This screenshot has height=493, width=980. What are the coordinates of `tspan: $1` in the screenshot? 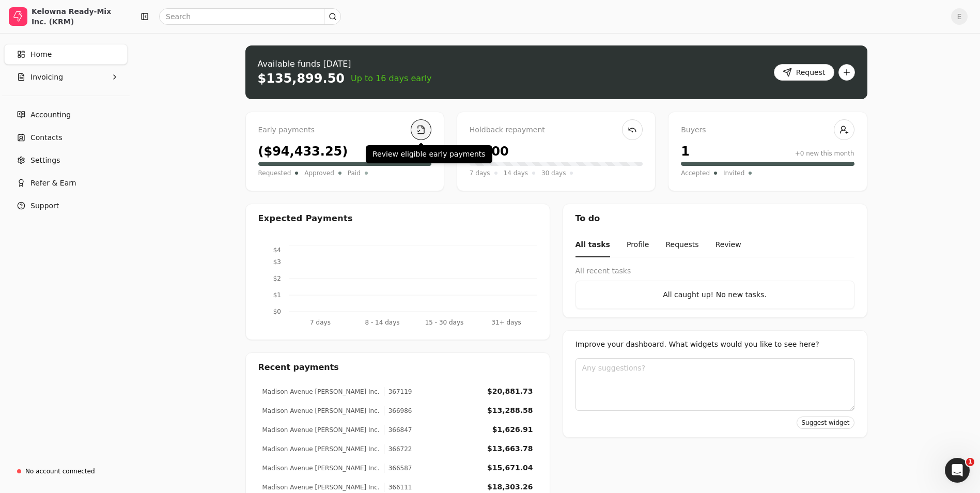 It's located at (276, 295).